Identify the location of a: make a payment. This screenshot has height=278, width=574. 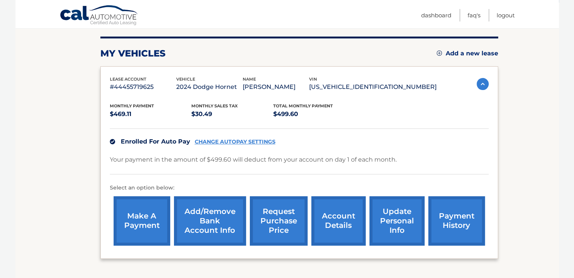
(142, 221).